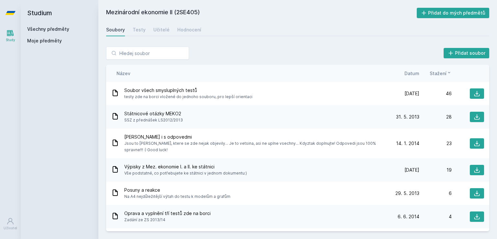  What do you see at coordinates (453, 13) in the screenshot?
I see `button: Přidat do mých předmětů` at bounding box center [453, 13].